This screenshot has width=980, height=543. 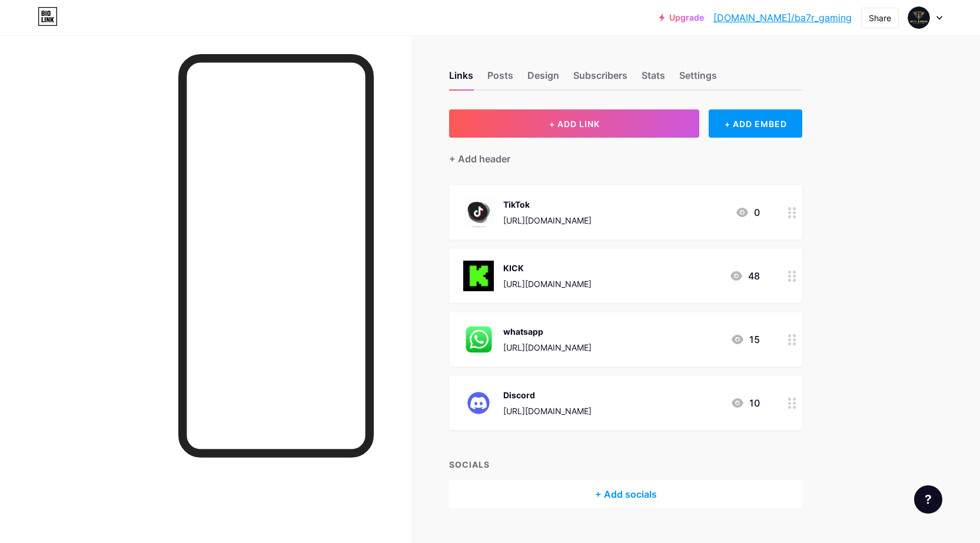 What do you see at coordinates (880, 18) in the screenshot?
I see `div: Share` at bounding box center [880, 18].